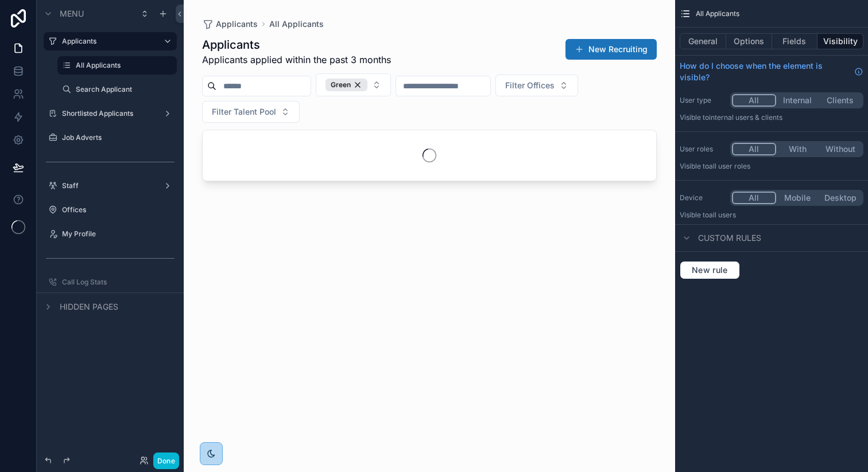  What do you see at coordinates (118, 282) in the screenshot?
I see `a: Call Log Stats` at bounding box center [118, 282].